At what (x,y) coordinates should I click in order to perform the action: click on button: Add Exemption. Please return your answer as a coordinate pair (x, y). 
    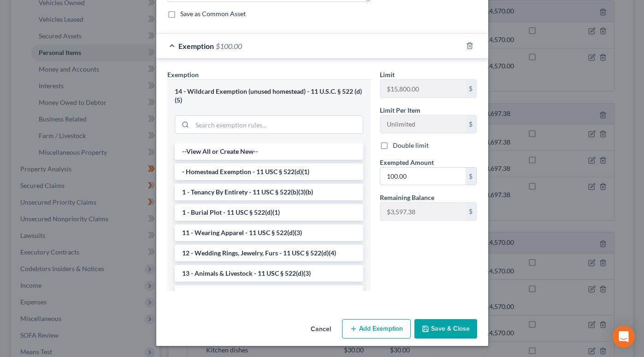
    Looking at the image, I should click on (376, 329).